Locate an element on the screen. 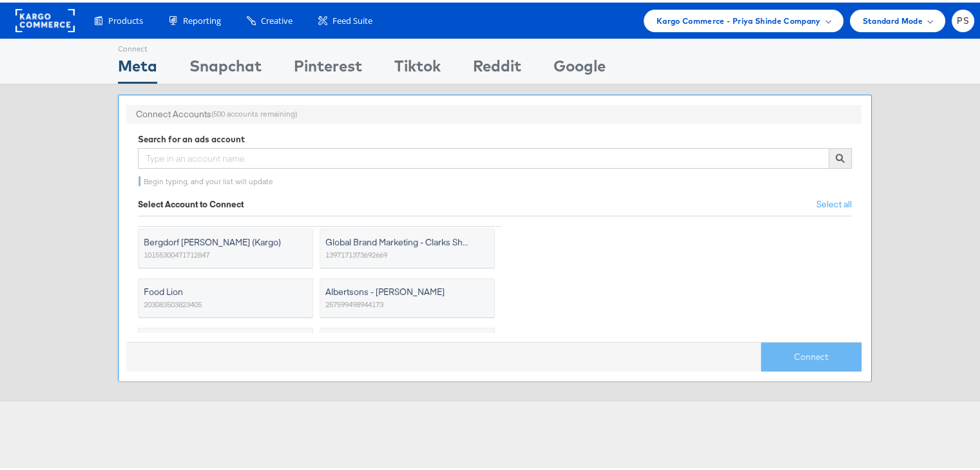  div: Connect is located at coordinates (137, 45).